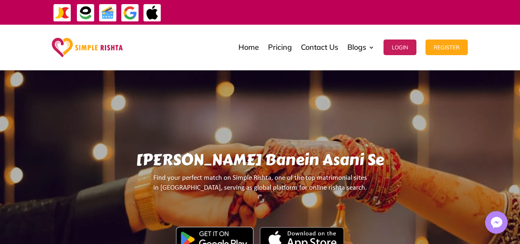  Describe the element at coordinates (497, 223) in the screenshot. I see `img: Messenger` at that location.